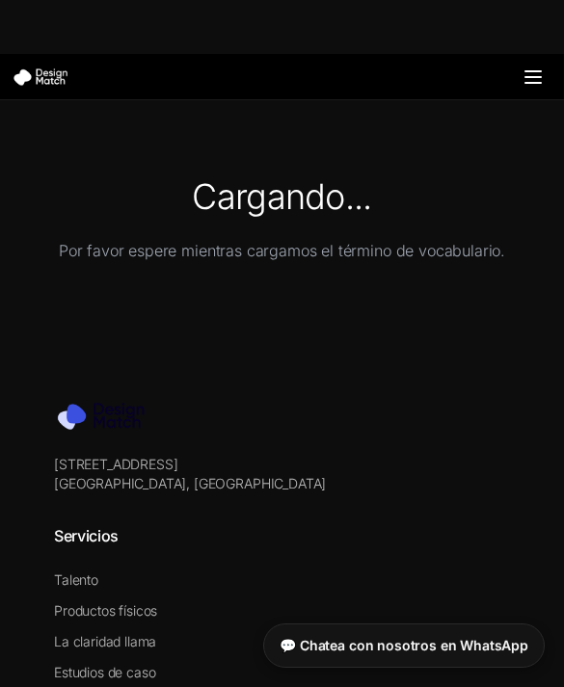 The width and height of the screenshot is (564, 687). What do you see at coordinates (76, 579) in the screenshot?
I see `font: Talento` at bounding box center [76, 579].